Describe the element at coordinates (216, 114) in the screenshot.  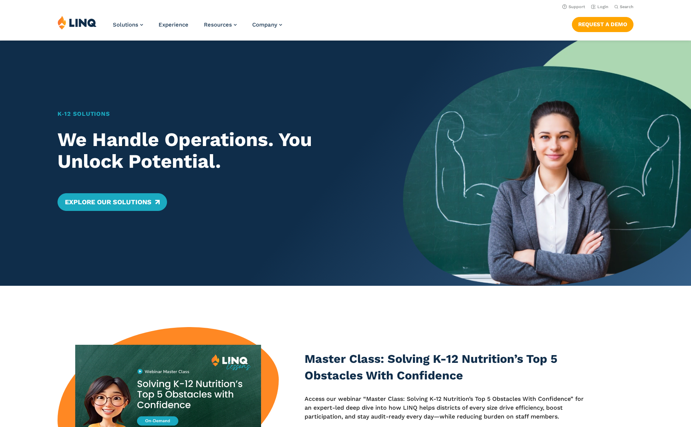
I see `h1: K‑12 Solutions` at that location.